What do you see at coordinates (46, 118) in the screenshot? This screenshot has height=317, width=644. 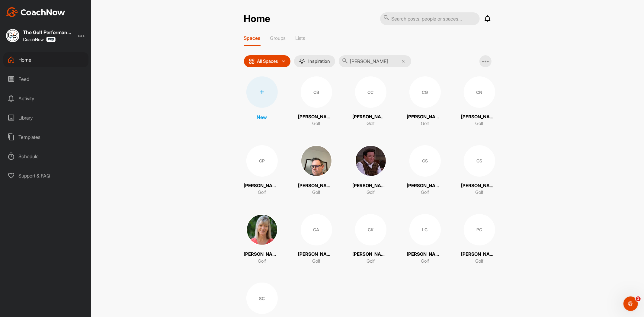 I see `div: Library` at bounding box center [46, 118].